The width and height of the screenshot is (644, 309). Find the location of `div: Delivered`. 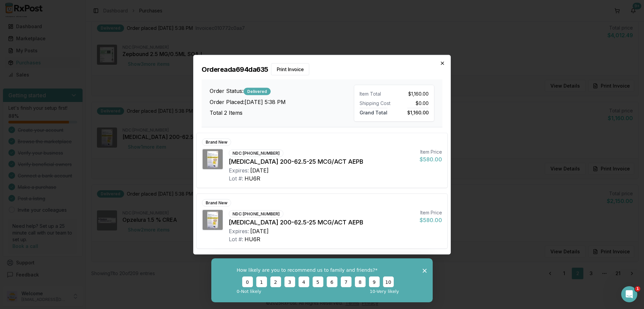

div: Delivered is located at coordinates (257, 92).